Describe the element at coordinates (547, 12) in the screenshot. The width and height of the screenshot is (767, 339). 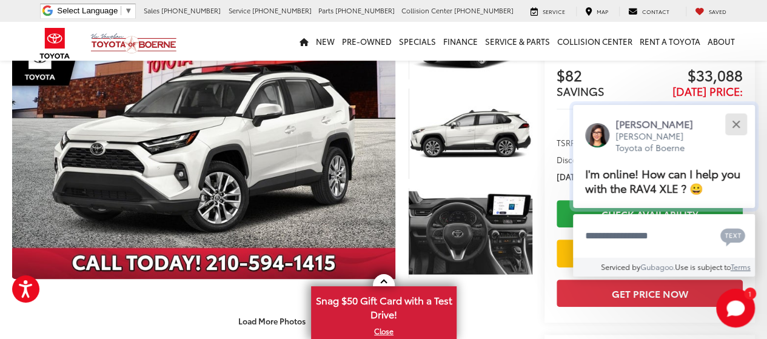
I see `a: Service` at that location.